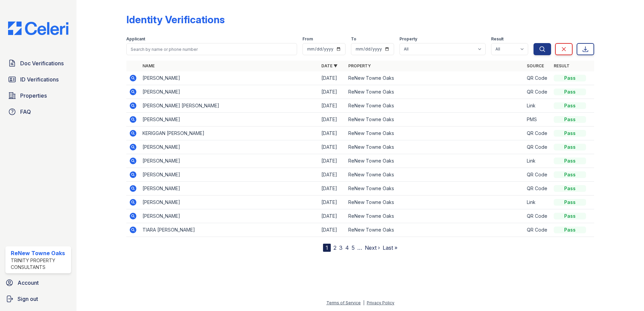 Image resolution: width=644 pixels, height=311 pixels. Describe the element at coordinates (347, 248) in the screenshot. I see `a: 4` at that location.